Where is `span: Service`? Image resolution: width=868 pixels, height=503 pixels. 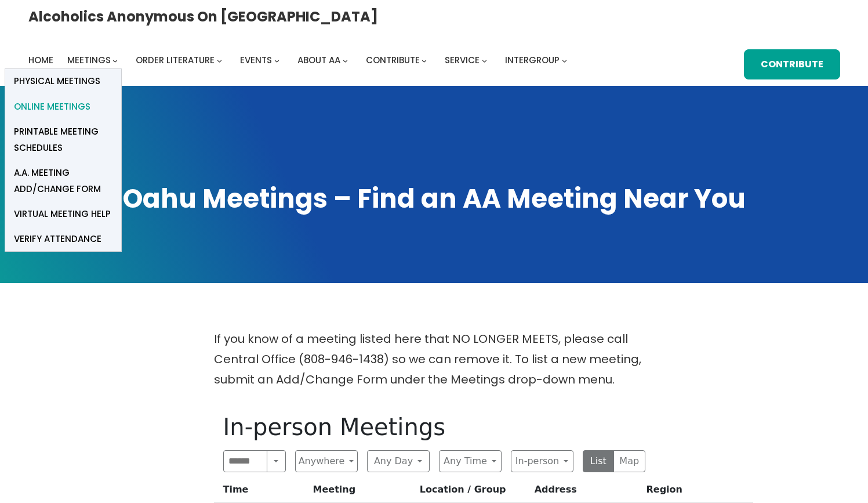 span: Service is located at coordinates (462, 59).